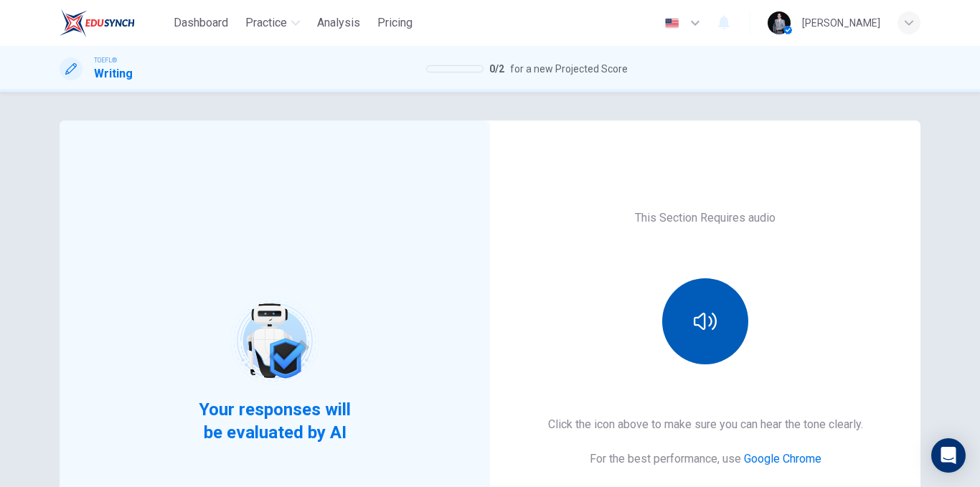  I want to click on img: robot icon, so click(274, 341).